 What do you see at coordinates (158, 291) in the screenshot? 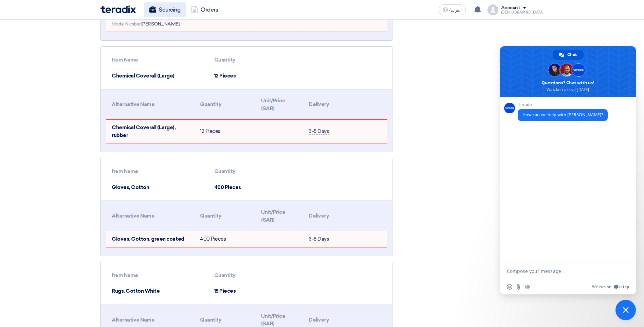
I see `td: Rugs, Cotton White` at bounding box center [158, 291].